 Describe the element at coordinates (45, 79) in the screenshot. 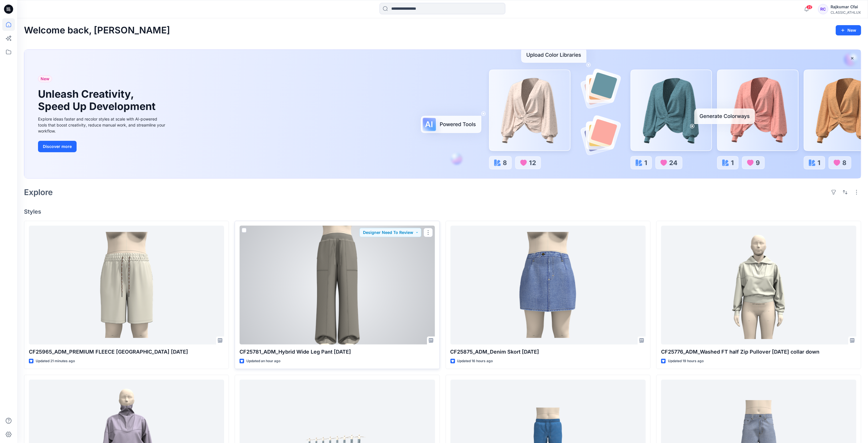

I see `span: New` at that location.